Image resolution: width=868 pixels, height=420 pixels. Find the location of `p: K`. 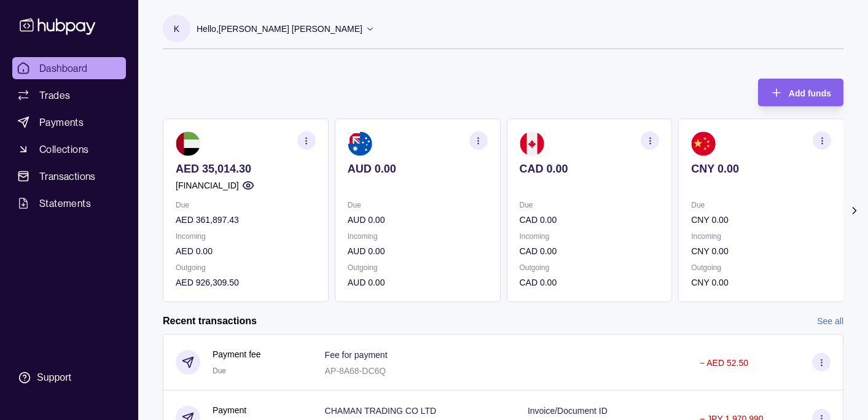

p: K is located at coordinates (176, 29).